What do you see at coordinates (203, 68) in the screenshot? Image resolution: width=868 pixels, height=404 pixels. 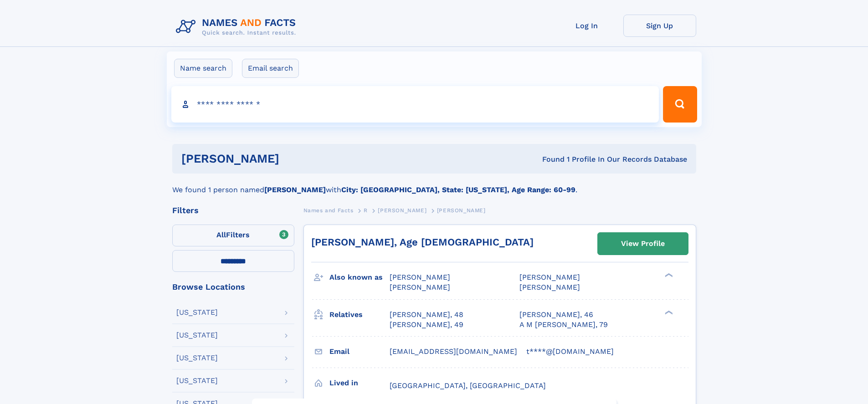 I see `label: Name search` at bounding box center [203, 68].